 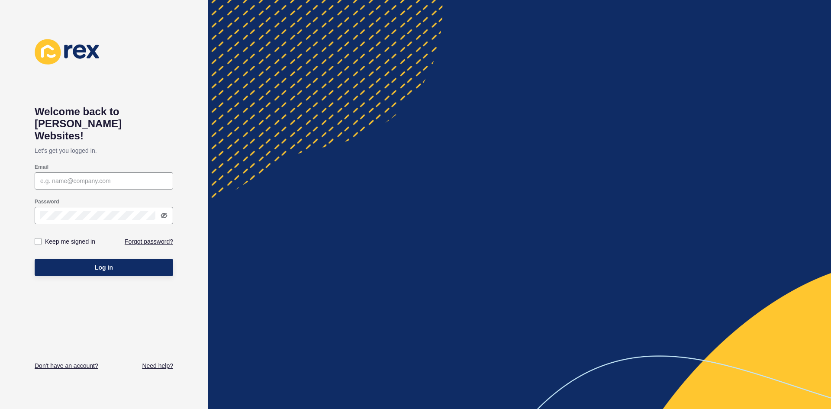 What do you see at coordinates (104, 267) in the screenshot?
I see `button: Log in` at bounding box center [104, 267].